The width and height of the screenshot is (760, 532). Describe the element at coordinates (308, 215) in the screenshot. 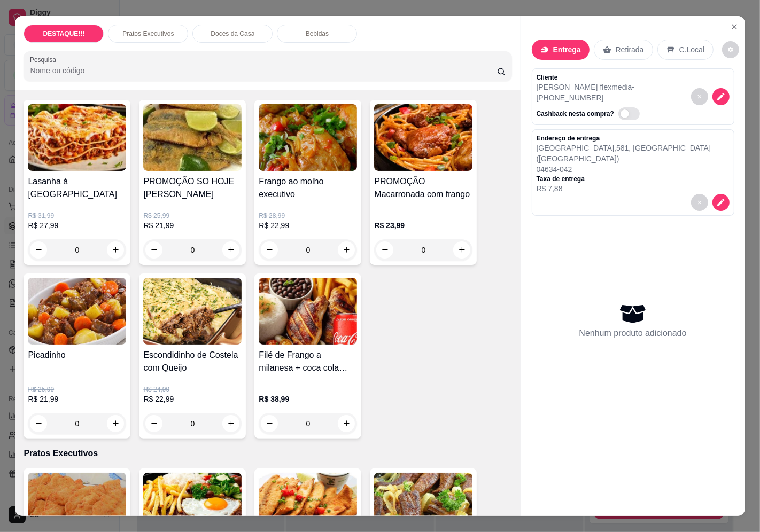

I see `p: R$ 28,99` at that location.